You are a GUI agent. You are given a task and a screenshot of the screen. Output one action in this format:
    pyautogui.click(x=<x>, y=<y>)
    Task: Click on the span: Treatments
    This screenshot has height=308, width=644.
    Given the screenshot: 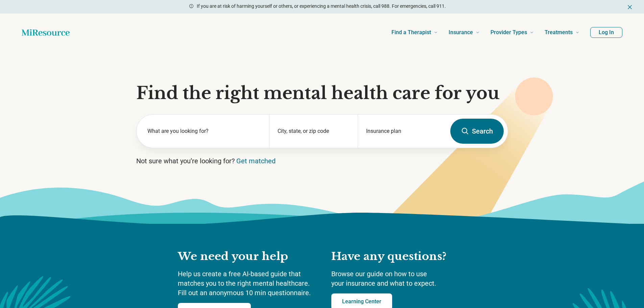 What is the action you would take?
    pyautogui.click(x=558, y=32)
    